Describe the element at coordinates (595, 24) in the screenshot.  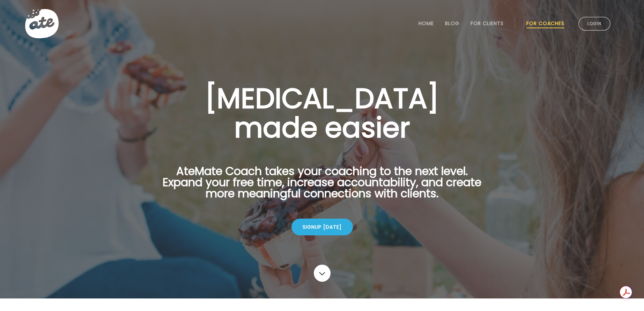
I see `a: Login` at that location.